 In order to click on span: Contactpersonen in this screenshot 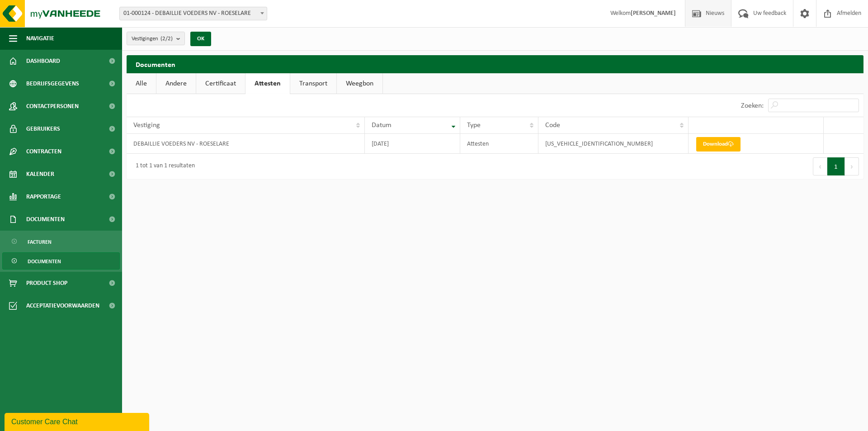, I will do `click(53, 107)`.